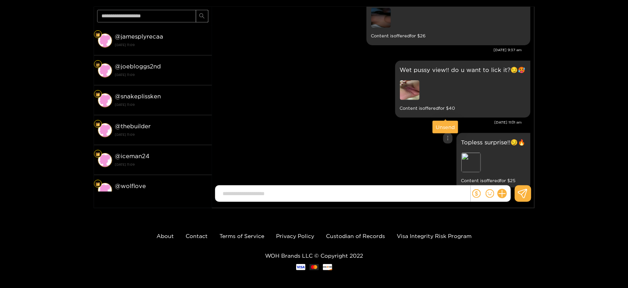  Describe the element at coordinates (463, 108) in the screenshot. I see `small: Content is offered for $ 40` at that location.